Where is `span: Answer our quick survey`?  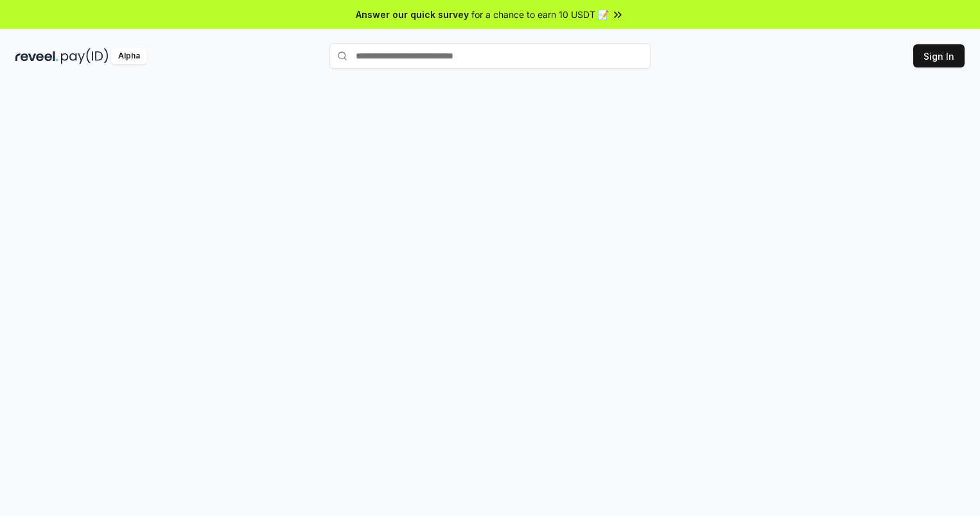 span: Answer our quick survey is located at coordinates (412, 14).